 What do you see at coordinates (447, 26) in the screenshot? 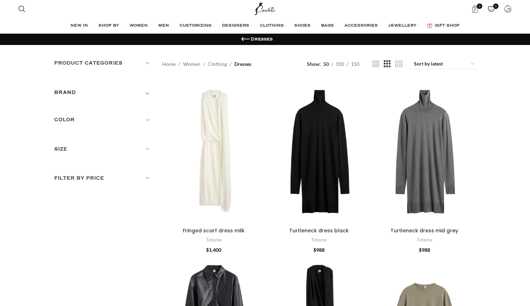
I see `span: GIFT SHOP` at bounding box center [447, 26].